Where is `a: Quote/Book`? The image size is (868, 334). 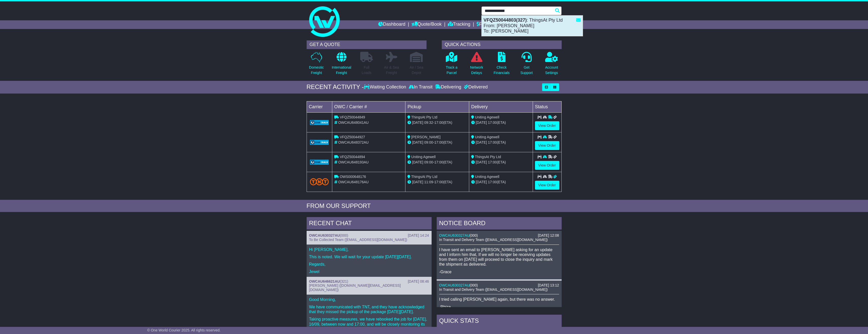
a: Quote/Book is located at coordinates (426, 25).